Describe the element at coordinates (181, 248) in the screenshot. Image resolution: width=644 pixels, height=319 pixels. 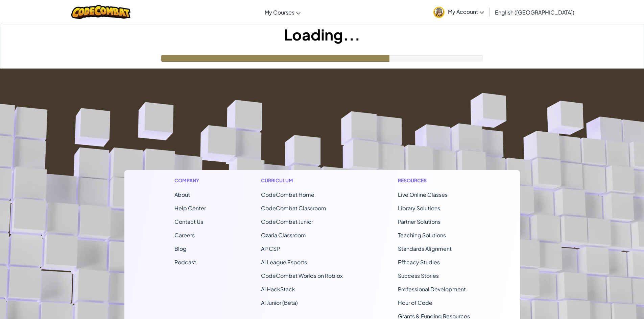
I see `a: Blog` at that location.